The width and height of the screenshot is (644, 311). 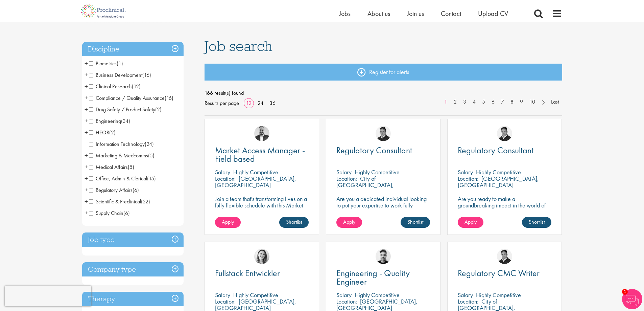 What do you see at coordinates (383, 212) in the screenshot?
I see `p: Are you a dedicated individual looking to put your expertise to work fully flexibly in a remote p...` at bounding box center [383, 212].